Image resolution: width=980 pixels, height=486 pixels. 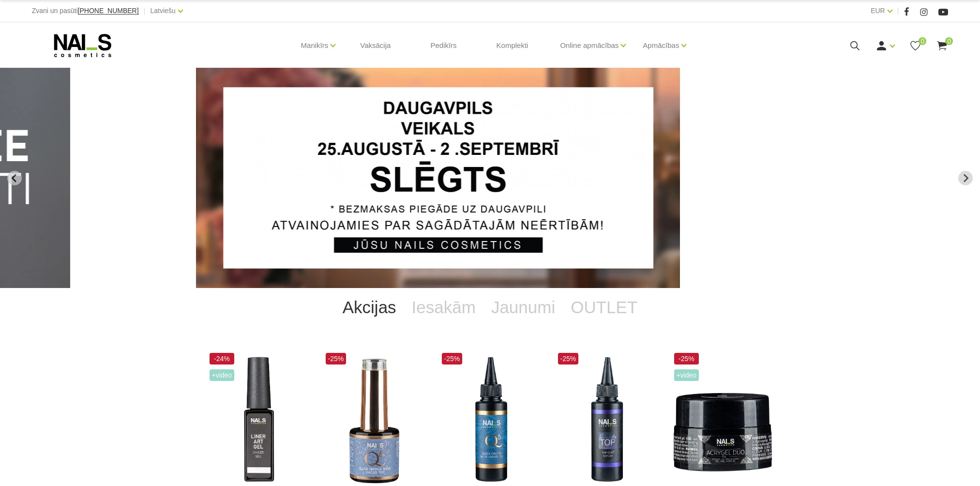 I want to click on button: Next slide, so click(x=965, y=178).